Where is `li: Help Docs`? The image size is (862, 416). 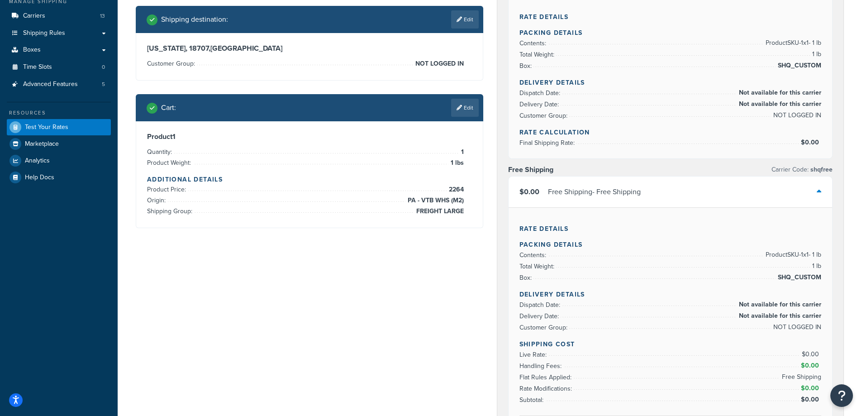
li: Help Docs is located at coordinates (59, 177).